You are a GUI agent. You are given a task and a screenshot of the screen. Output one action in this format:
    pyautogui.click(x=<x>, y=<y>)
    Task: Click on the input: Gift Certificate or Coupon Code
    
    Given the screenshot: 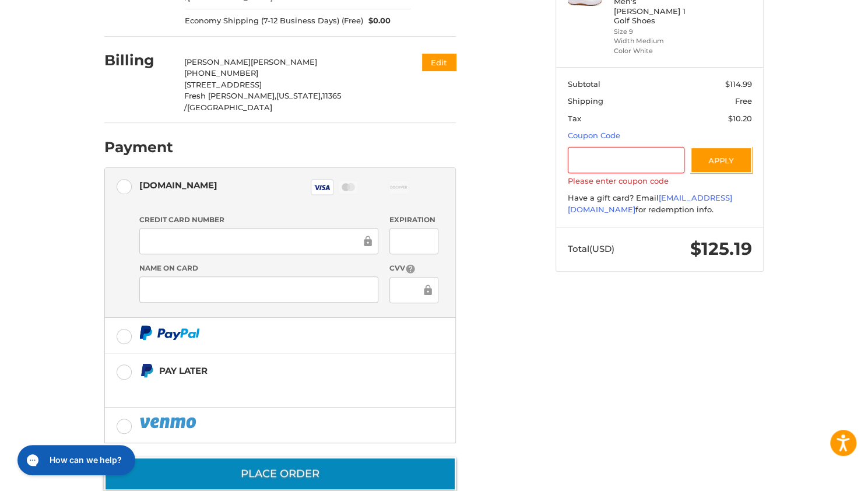 What is the action you would take?
    pyautogui.click(x=626, y=160)
    